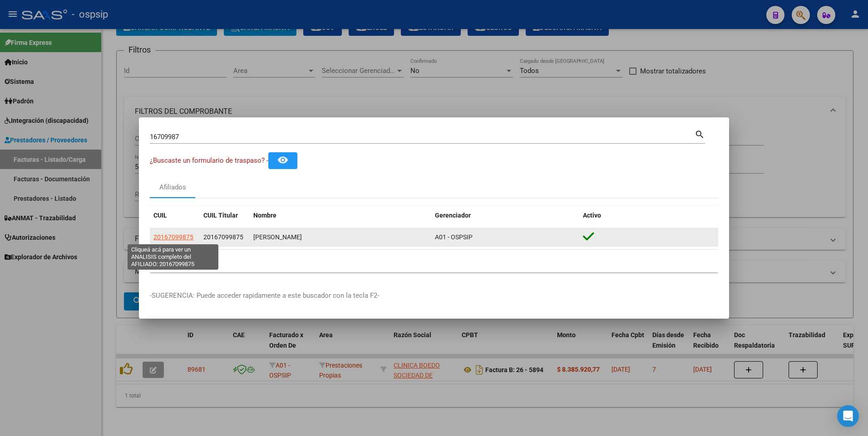  I want to click on div: 1 total, so click(434, 261).